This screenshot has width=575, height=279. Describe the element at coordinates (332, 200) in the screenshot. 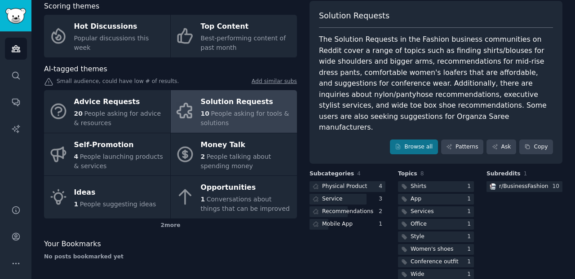

I see `div: Service` at that location.